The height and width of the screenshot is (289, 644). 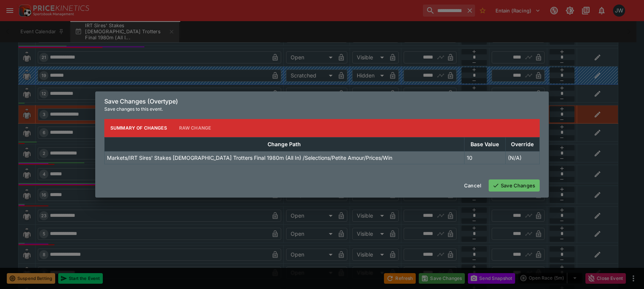 What do you see at coordinates (484, 158) in the screenshot?
I see `td: 10` at bounding box center [484, 158].